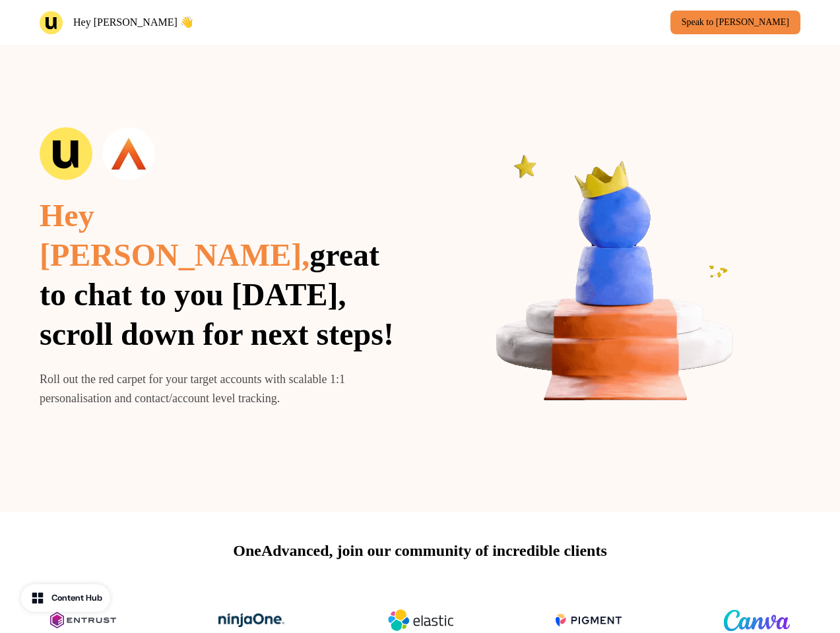  What do you see at coordinates (77, 598) in the screenshot?
I see `div: Content Hub` at bounding box center [77, 598].